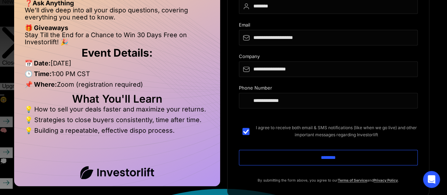  What do you see at coordinates (117, 86) in the screenshot?
I see `li: Zoom (registration required)` at bounding box center [117, 86].